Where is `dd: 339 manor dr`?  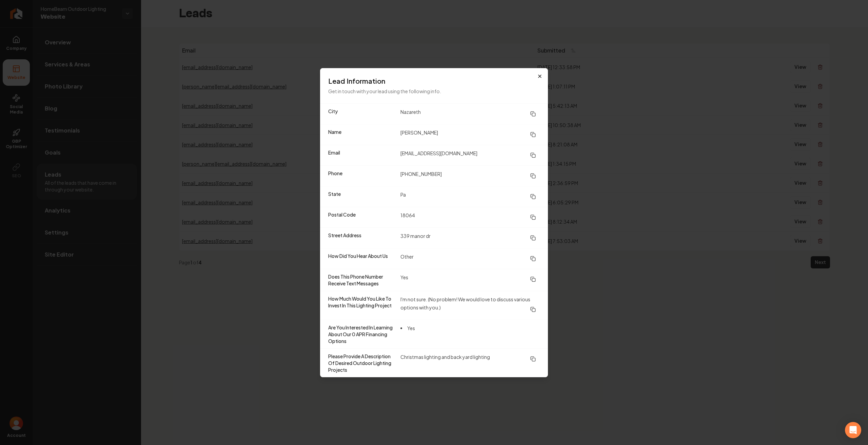 dd: 339 manor dr is located at coordinates (470, 238).